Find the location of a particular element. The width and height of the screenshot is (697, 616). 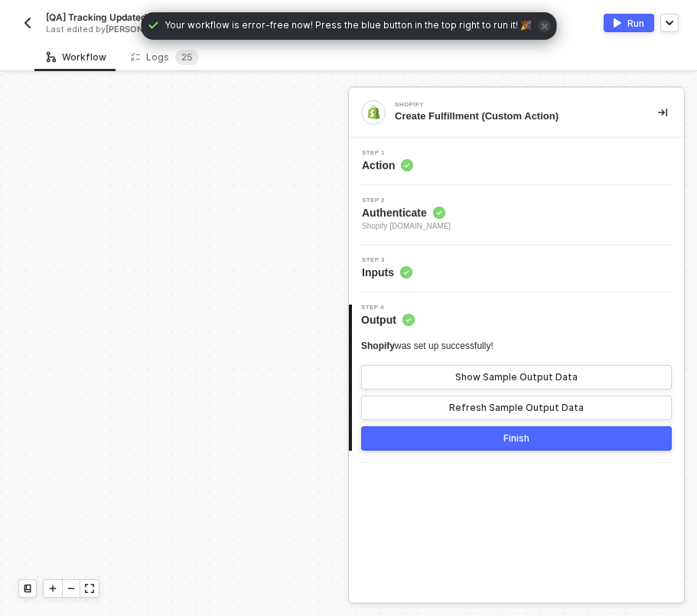

button: activateRun is located at coordinates (629, 23).